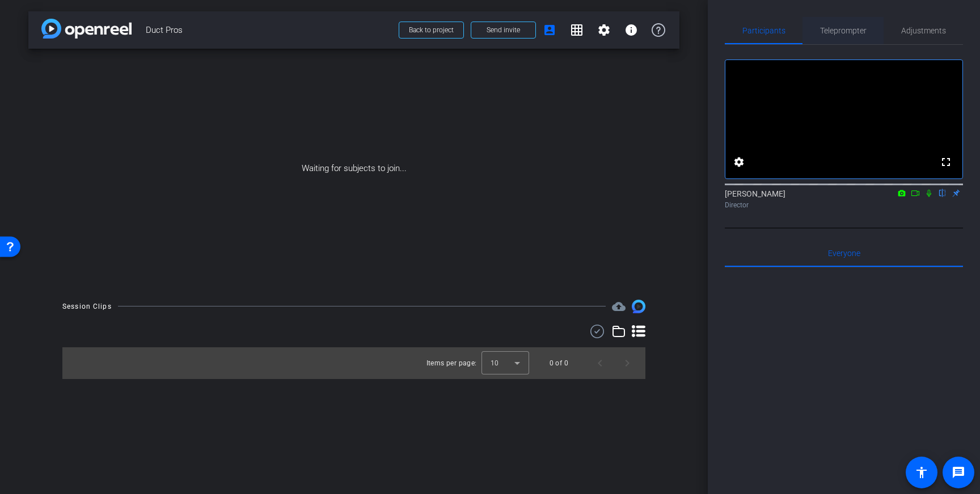 The width and height of the screenshot is (980, 494). What do you see at coordinates (618, 306) in the screenshot?
I see `mat-icon: cloud_upload` at bounding box center [618, 306].